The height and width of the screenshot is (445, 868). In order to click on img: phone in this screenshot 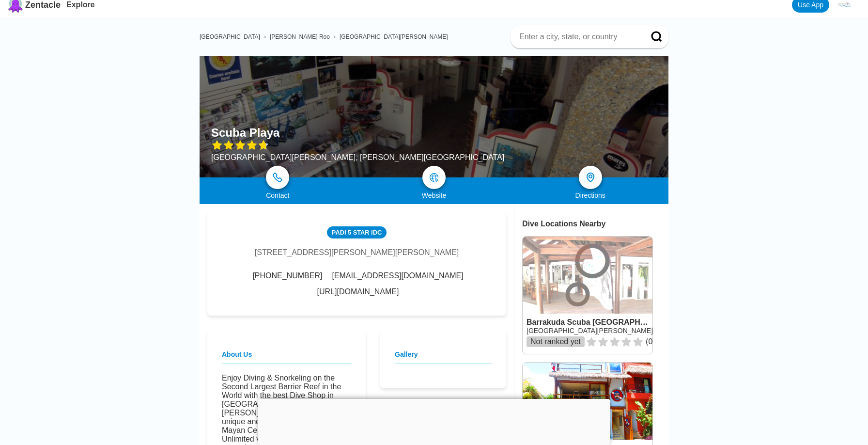, I will do `click(277, 178)`.